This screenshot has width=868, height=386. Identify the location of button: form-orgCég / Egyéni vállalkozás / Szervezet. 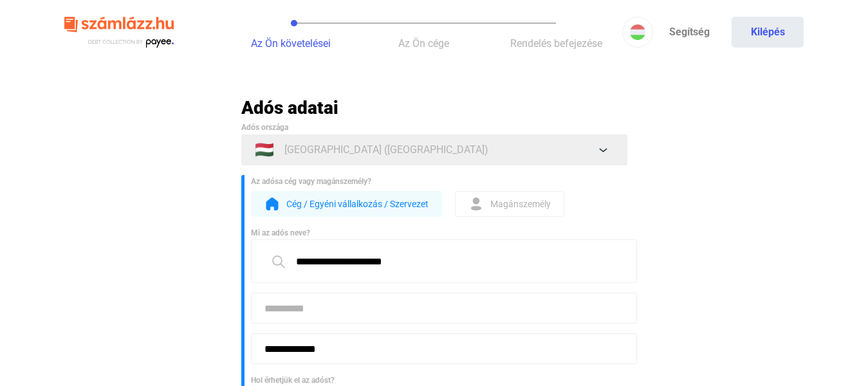
(347, 204).